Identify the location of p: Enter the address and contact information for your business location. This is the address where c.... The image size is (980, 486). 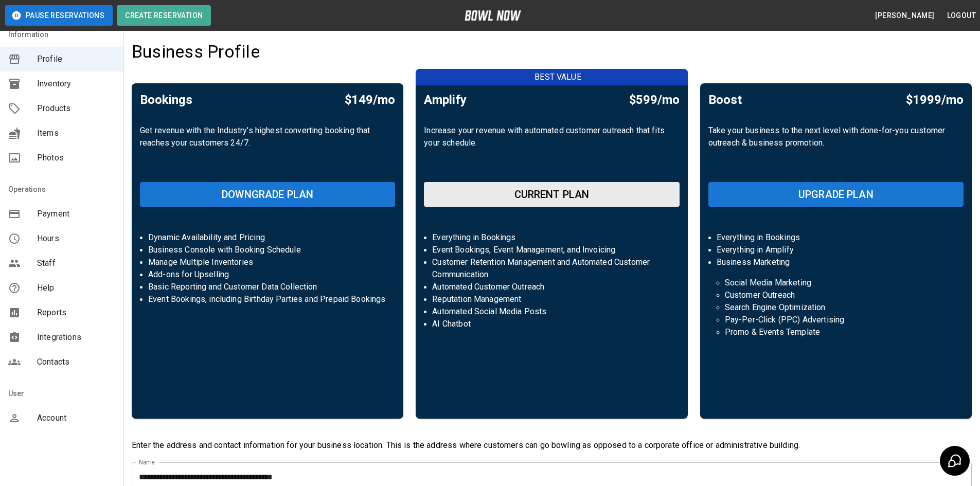
(551, 446).